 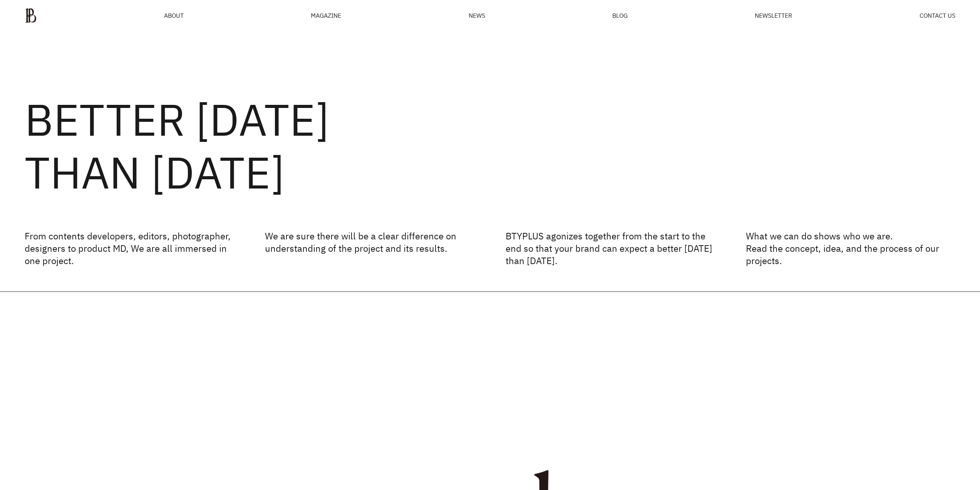 I want to click on span: CONTACT US, so click(x=938, y=15).